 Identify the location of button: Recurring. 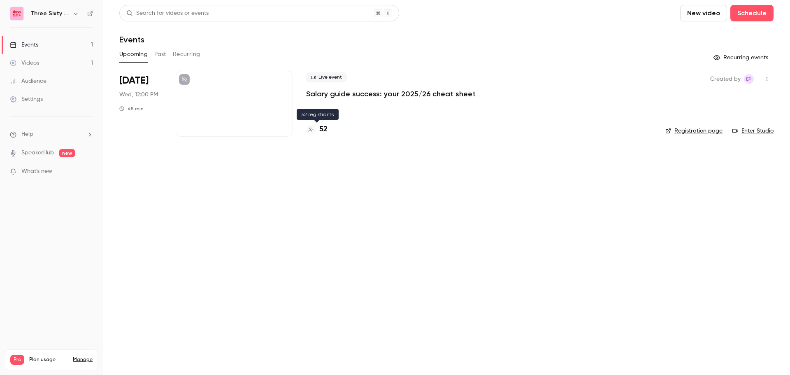
(186, 54).